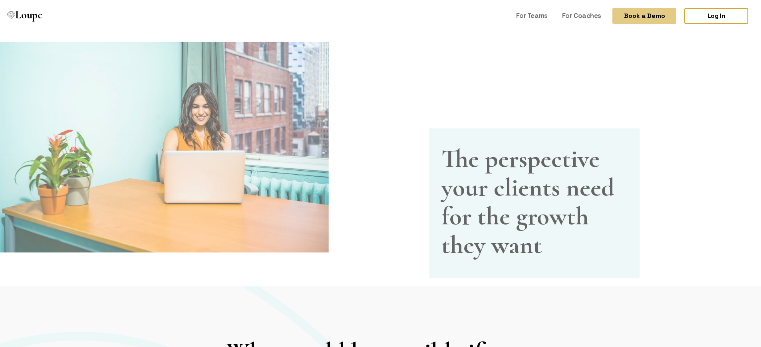 This screenshot has height=347, width=761. Describe the element at coordinates (531, 143) in the screenshot. I see `h1: The perspective your clients need for the growth they want` at that location.